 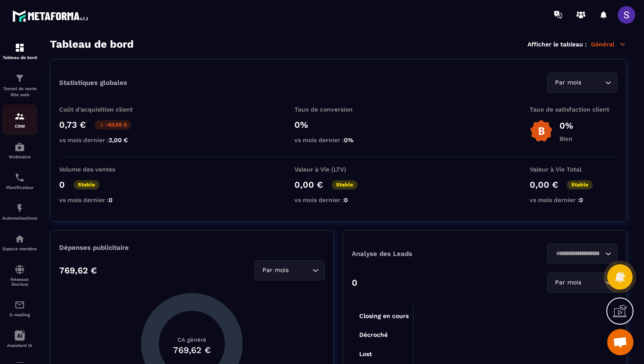 What do you see at coordinates (20, 308) in the screenshot?
I see `a: emailemailE-mailing` at bounding box center [20, 308].